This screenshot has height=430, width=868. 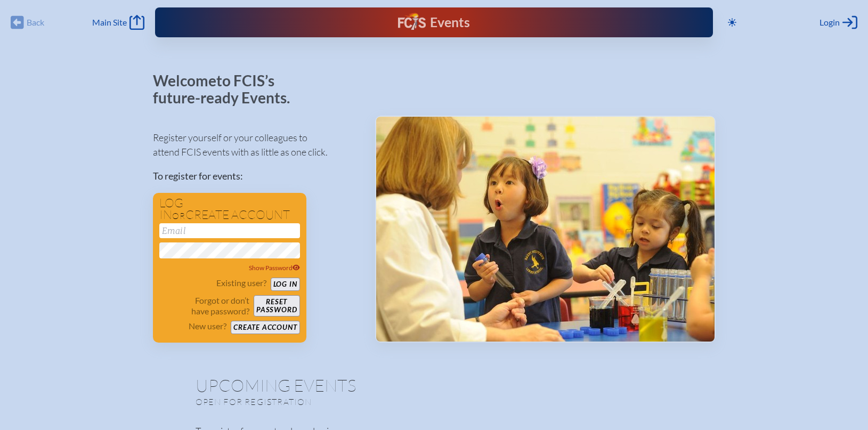 I want to click on button: Log in, so click(x=285, y=284).